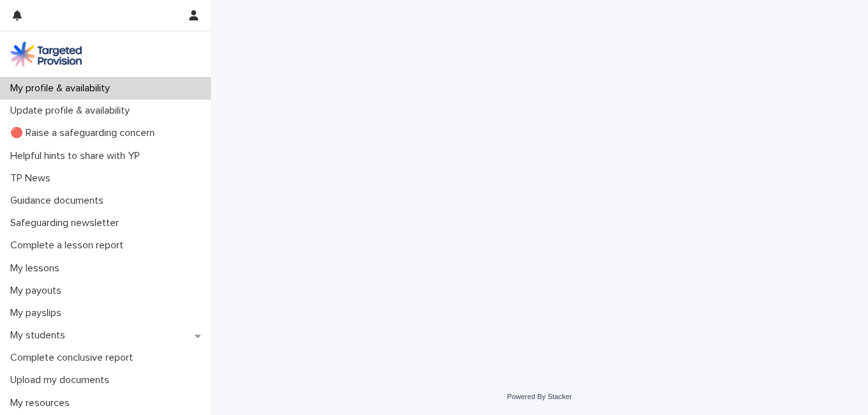 This screenshot has height=415, width=868. Describe the element at coordinates (85, 133) in the screenshot. I see `p: 🔴 Raise a safeguarding concern` at that location.